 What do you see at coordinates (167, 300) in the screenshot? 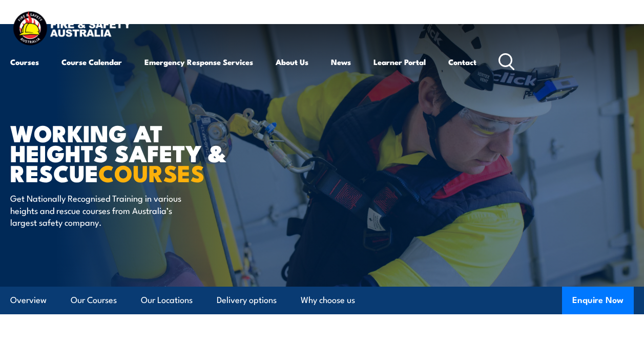
I see `a: Our Locations` at bounding box center [167, 300].